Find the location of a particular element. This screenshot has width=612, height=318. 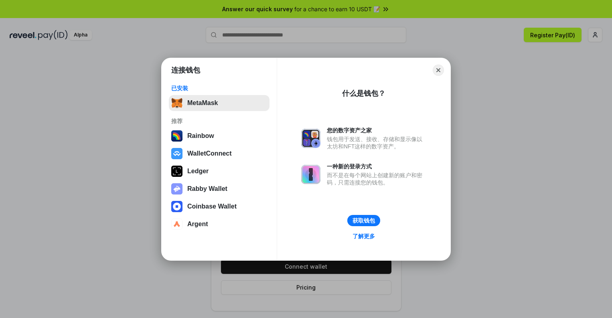

div: 您的数字资产之家 is located at coordinates (376, 130).